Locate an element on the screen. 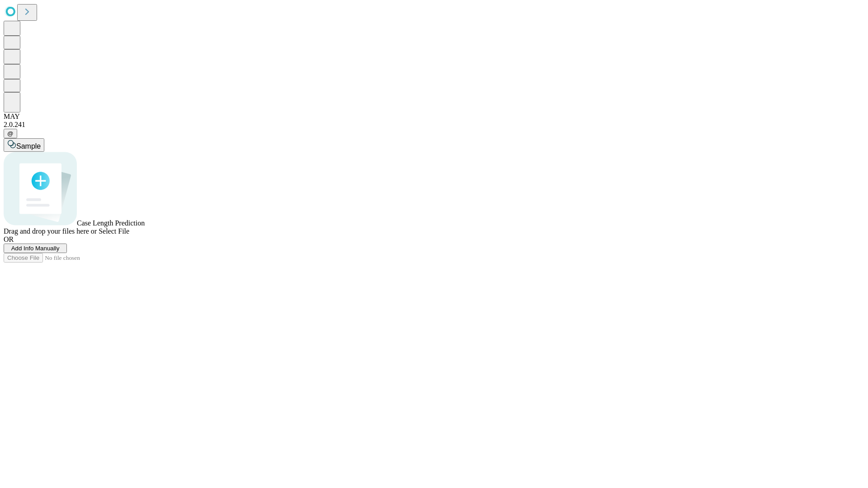  span: OR is located at coordinates (8, 239).